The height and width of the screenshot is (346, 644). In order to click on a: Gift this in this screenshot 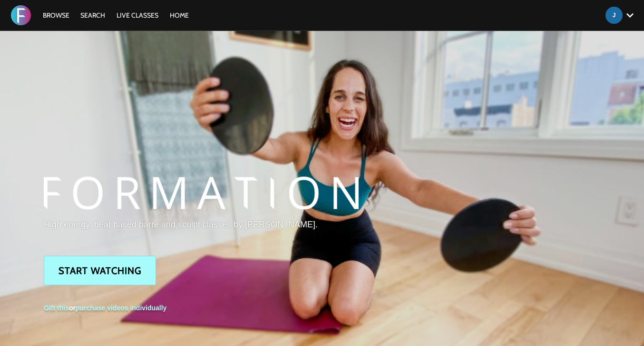, I will do `click(56, 307)`.